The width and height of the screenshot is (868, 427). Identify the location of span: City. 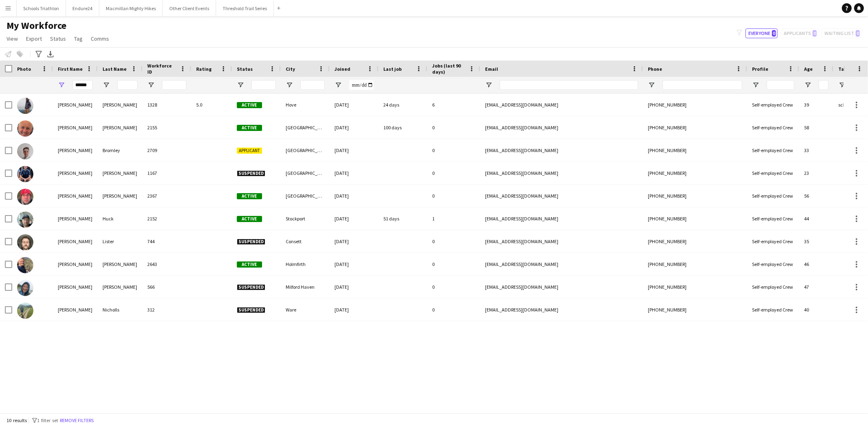
(290, 69).